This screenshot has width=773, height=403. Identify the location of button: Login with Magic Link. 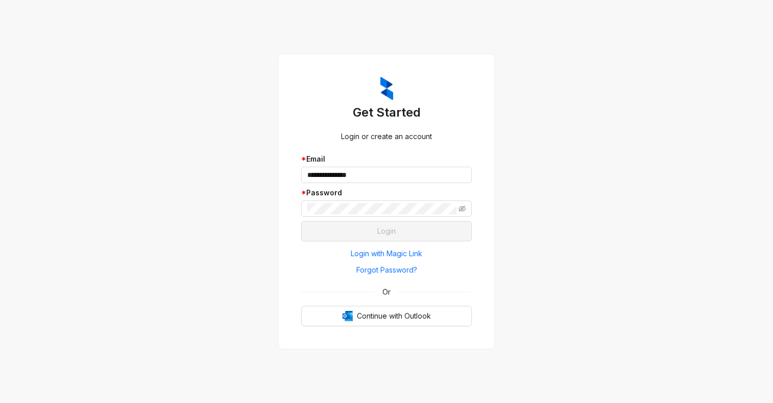
(386, 254).